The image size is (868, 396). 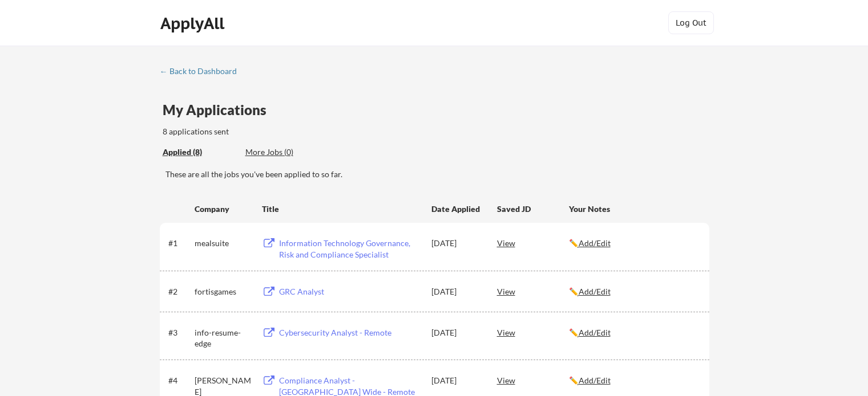 I want to click on div: Saved JD, so click(x=533, y=209).